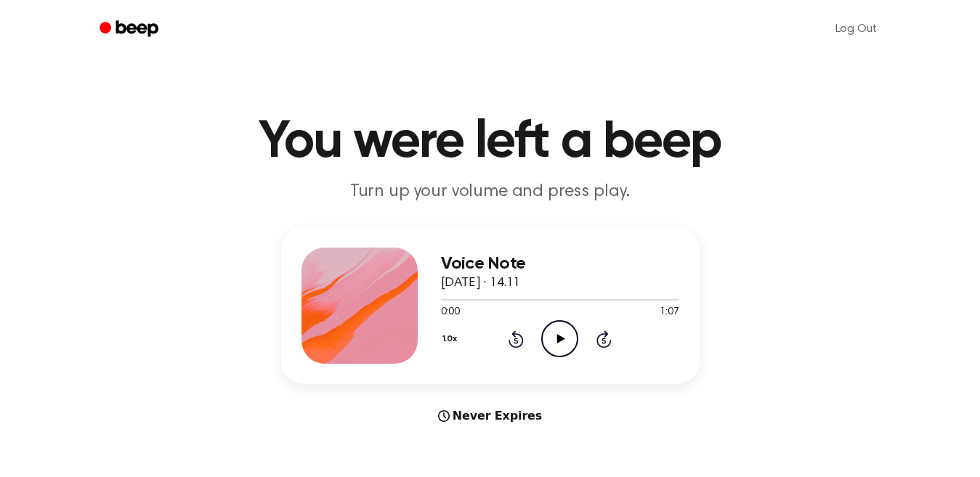  Describe the element at coordinates (490, 416) in the screenshot. I see `div: Never Expires` at that location.